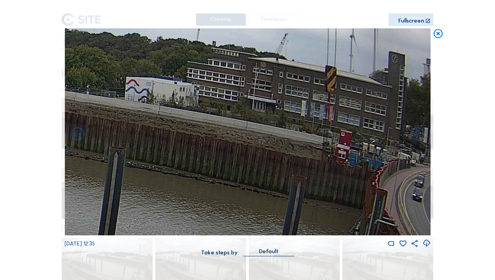  Describe the element at coordinates (417, 134) in the screenshot. I see `i: Back` at that location.